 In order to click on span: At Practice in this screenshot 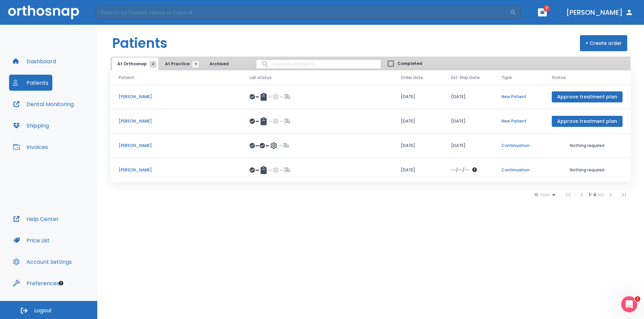, I will do `click(180, 64)`.